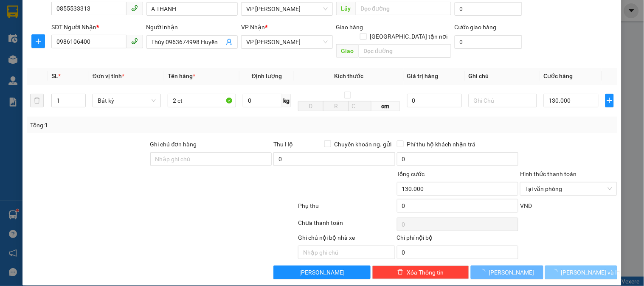  Describe the element at coordinates (201, 101) in the screenshot. I see `input: VD: Bàn, Ghế` at that location.